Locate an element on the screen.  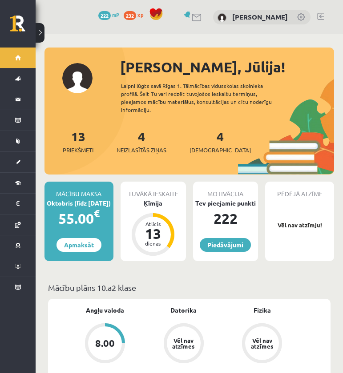
div: Motivācija is located at coordinates (225, 190).